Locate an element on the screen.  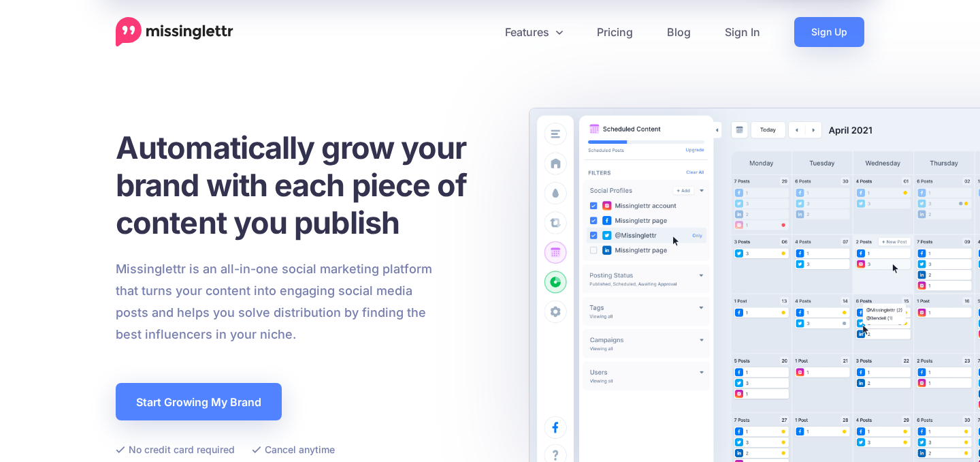
a: Blog is located at coordinates (678, 32).